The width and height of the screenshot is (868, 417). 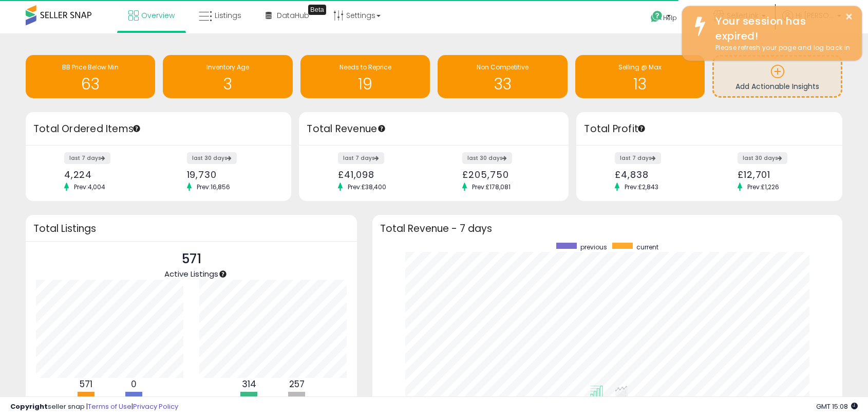 I want to click on span: Prev: £178,081, so click(x=491, y=187).